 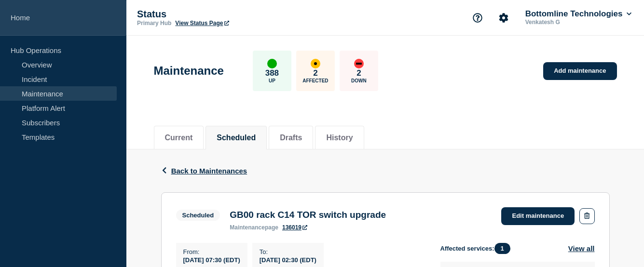 What do you see at coordinates (573, 22) in the screenshot?
I see `p: Venkatesh G` at bounding box center [573, 22].